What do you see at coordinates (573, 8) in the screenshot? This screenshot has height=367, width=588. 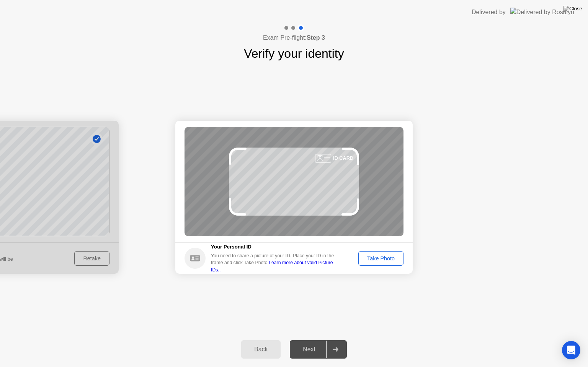 I see `img: Close` at bounding box center [573, 8].